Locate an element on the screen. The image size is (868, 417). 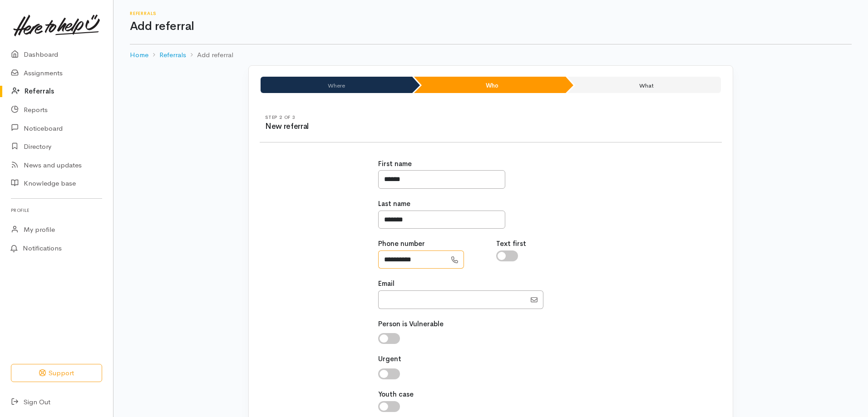
label: First name is located at coordinates (395, 164).